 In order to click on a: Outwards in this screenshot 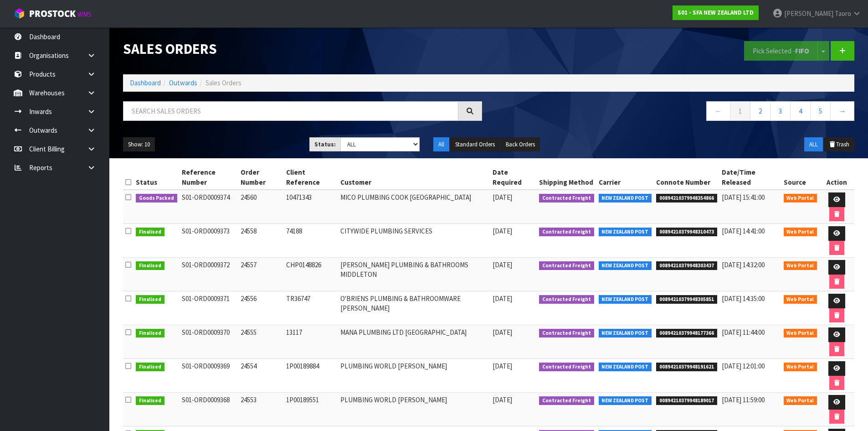, I will do `click(183, 82)`.